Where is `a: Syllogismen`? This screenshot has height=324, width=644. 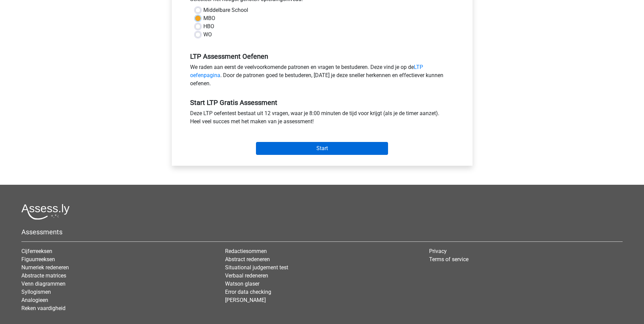 a: Syllogismen is located at coordinates (36, 292).